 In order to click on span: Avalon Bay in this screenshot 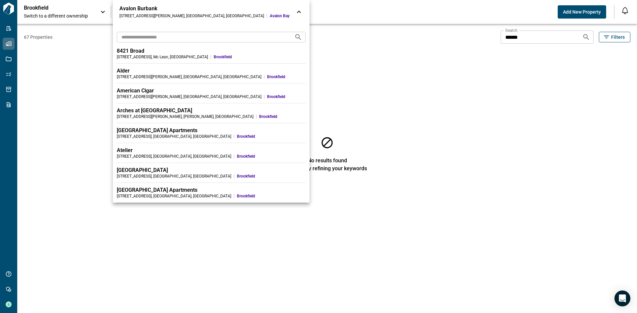, I will do `click(280, 16)`.